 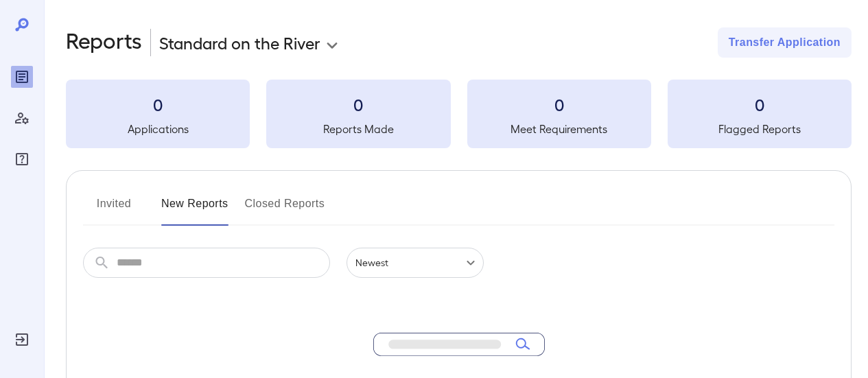 I want to click on h5: Meet Requirements, so click(x=559, y=129).